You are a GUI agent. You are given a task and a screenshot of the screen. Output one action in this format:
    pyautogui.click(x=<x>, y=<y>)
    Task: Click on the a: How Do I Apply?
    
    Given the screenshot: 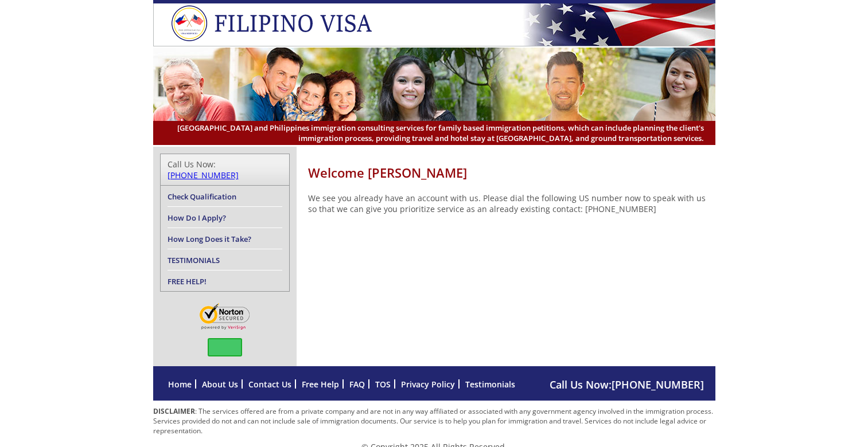 What is the action you would take?
    pyautogui.click(x=197, y=218)
    